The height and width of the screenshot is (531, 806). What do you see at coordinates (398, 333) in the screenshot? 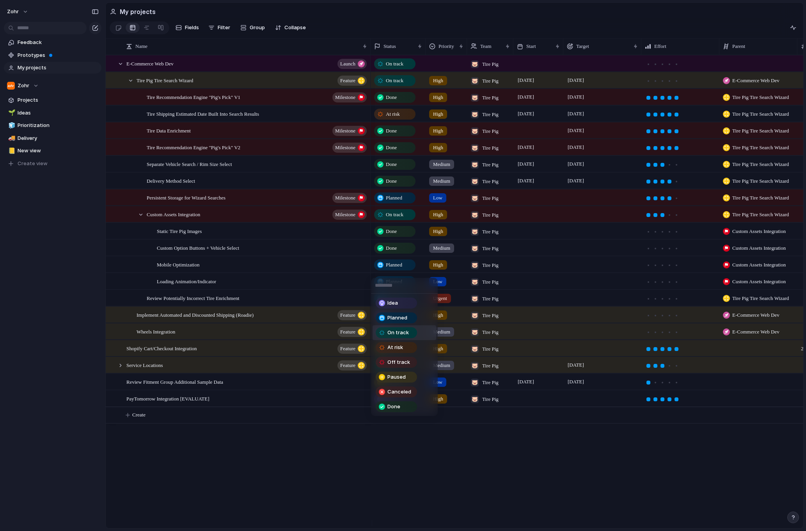
I see `span: On track` at bounding box center [398, 333].